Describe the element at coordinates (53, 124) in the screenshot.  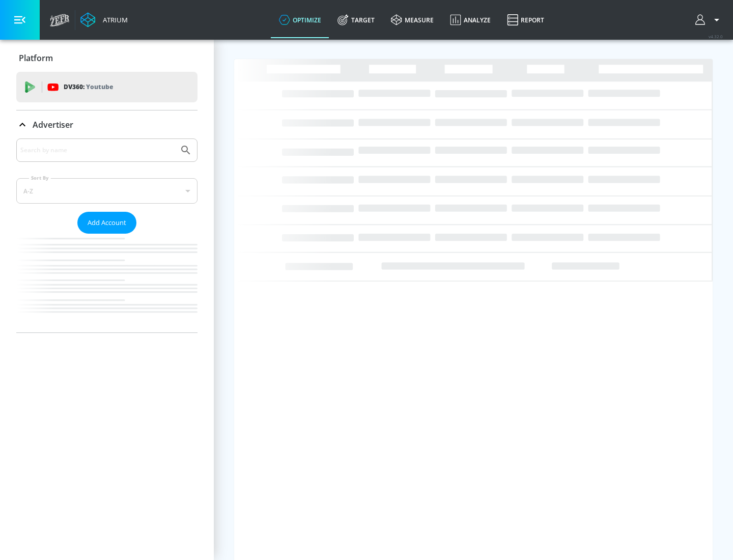
I see `p: Advertiser` at that location.